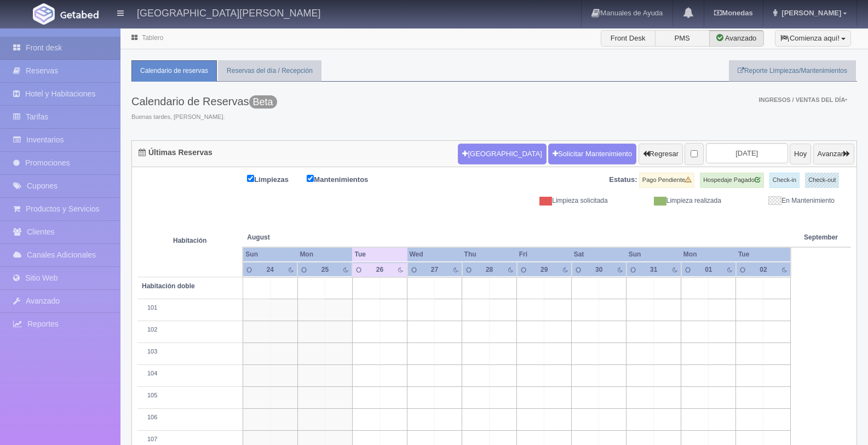 This screenshot has width=868, height=445. Describe the element at coordinates (792, 71) in the screenshot. I see `a: Reporte Limpiezas/Mantenimientos` at that location.